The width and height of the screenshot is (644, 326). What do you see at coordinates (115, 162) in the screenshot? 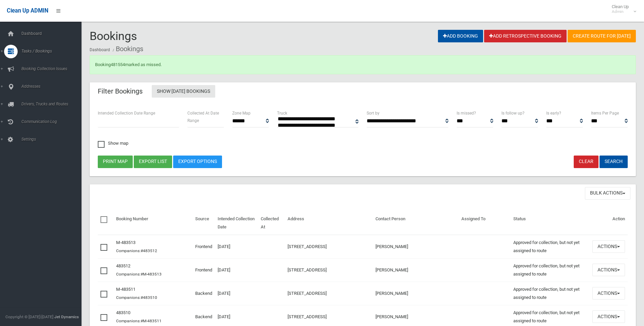
I see `button: Print map` at bounding box center [115, 162].